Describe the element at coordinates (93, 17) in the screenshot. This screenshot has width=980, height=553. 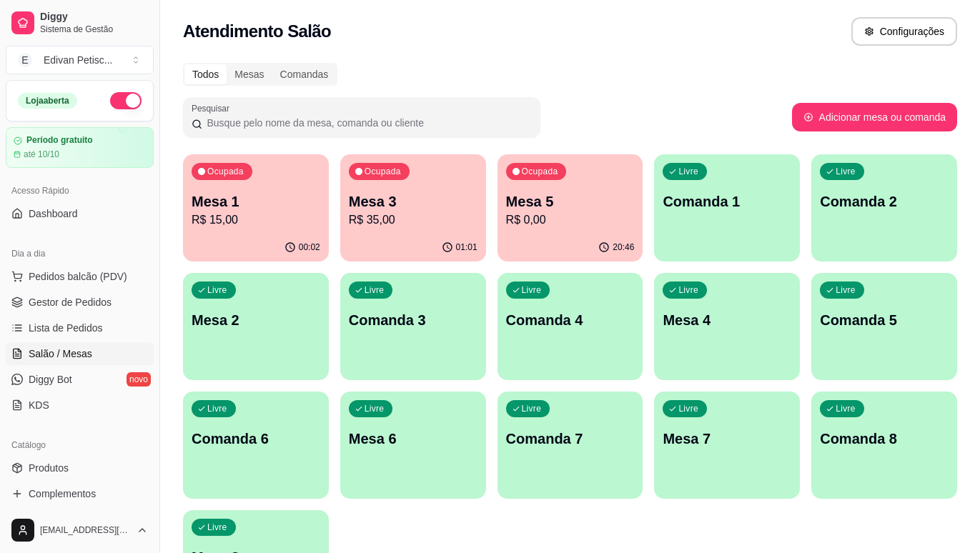
I see `span: Diggy` at that location.